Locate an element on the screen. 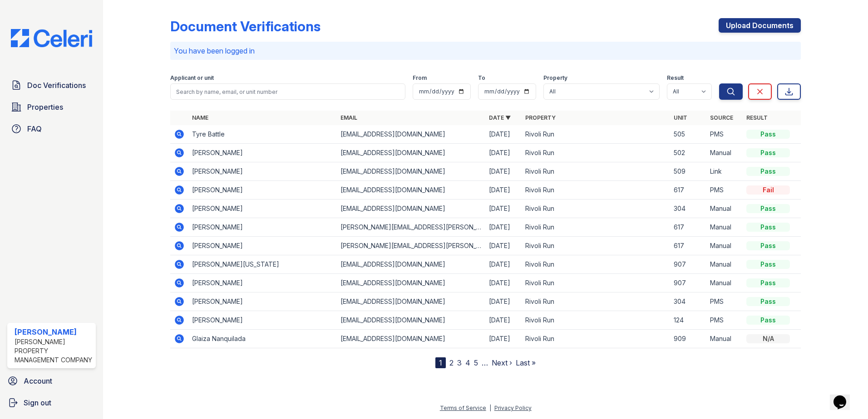 This screenshot has width=868, height=419. span: Sign out is located at coordinates (37, 402).